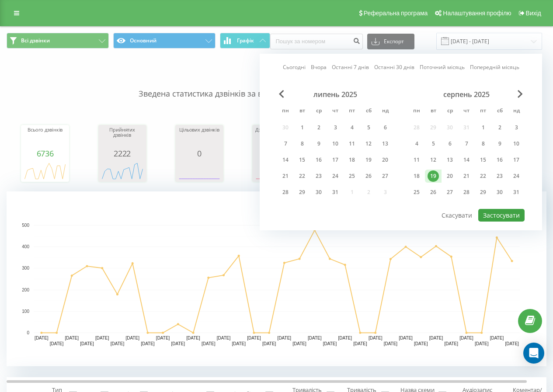  I want to click on div: 21, so click(467, 176).